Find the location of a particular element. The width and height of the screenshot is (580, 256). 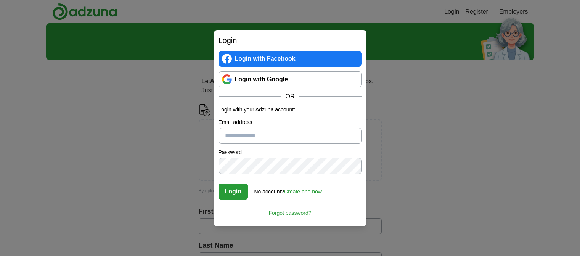

span: OR is located at coordinates (290, 96).